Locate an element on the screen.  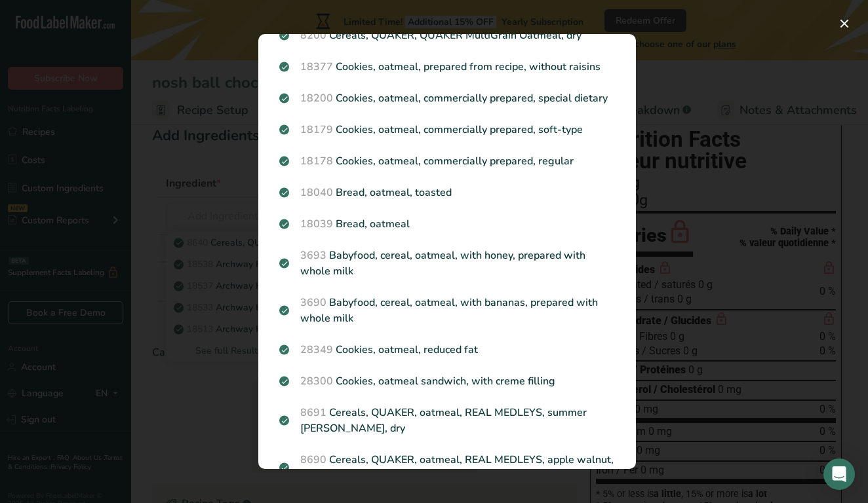
p: Babyfood, cereal, oatmeal, with bananas, prepared with whole milk is located at coordinates (448, 310).